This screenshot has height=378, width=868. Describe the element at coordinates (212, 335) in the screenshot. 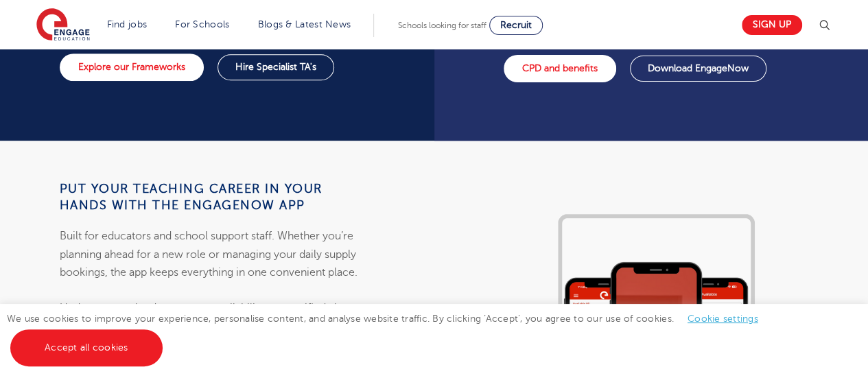

I see `p: Update your calendar, manage availability, get notified about new opportunities, and stay on top ...` at that location.